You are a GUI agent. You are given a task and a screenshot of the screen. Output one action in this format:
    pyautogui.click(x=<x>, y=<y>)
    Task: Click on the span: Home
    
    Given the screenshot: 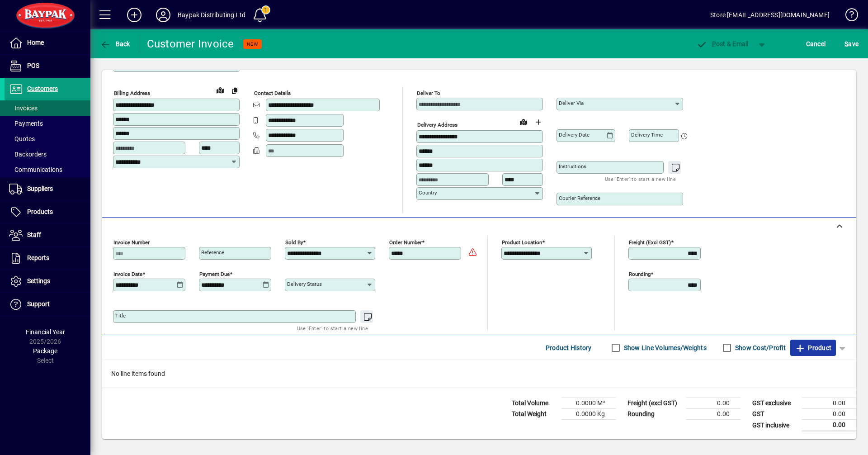 What is the action you would take?
    pyautogui.click(x=35, y=43)
    